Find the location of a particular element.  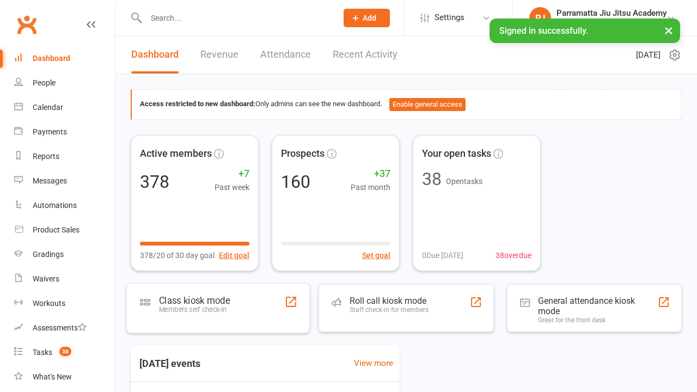

button: Edit goal is located at coordinates (234, 255).